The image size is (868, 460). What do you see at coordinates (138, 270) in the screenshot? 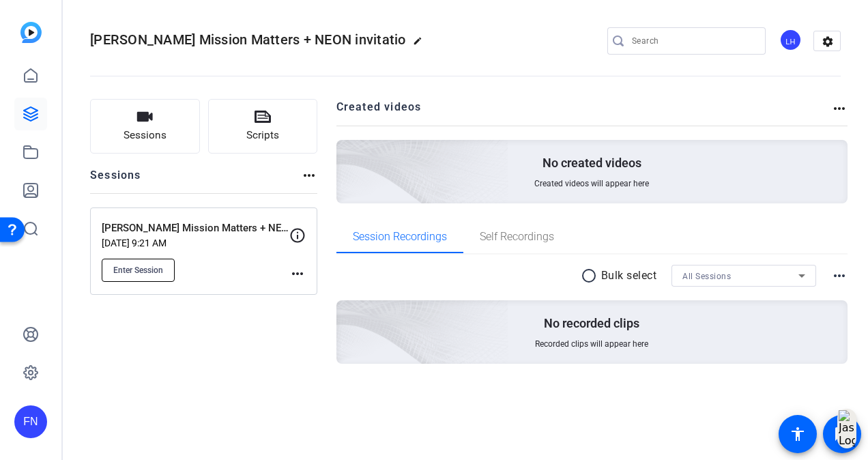
I see `button: Enter Session` at bounding box center [138, 270].